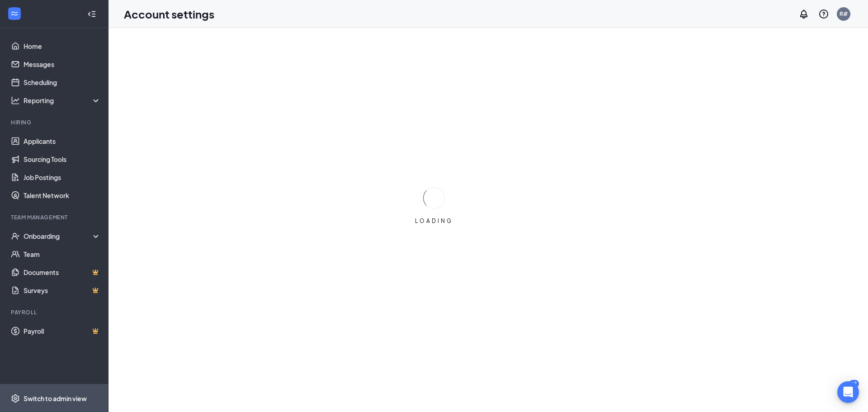 This screenshot has width=868, height=412. I want to click on div: R#, so click(843, 13).